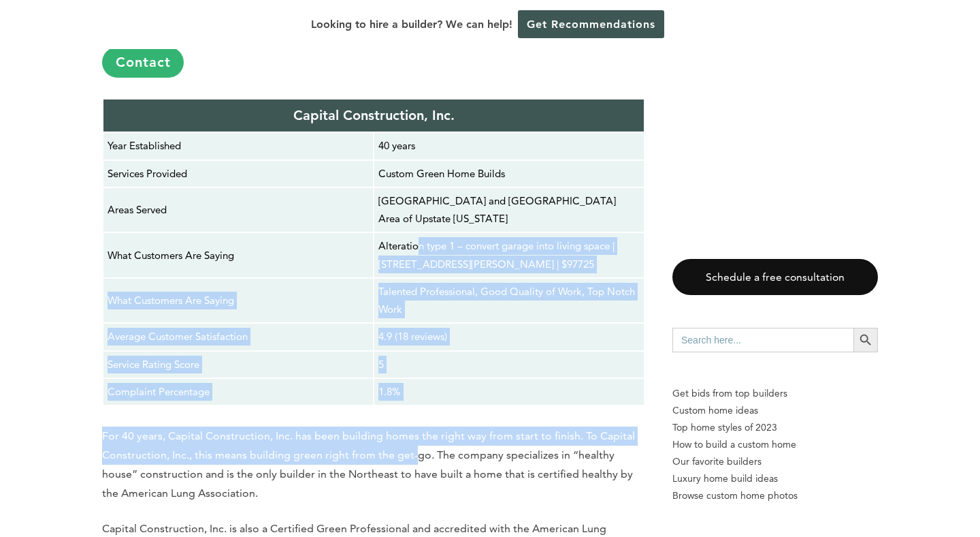  I want to click on a: Get Recommendations, so click(591, 24).